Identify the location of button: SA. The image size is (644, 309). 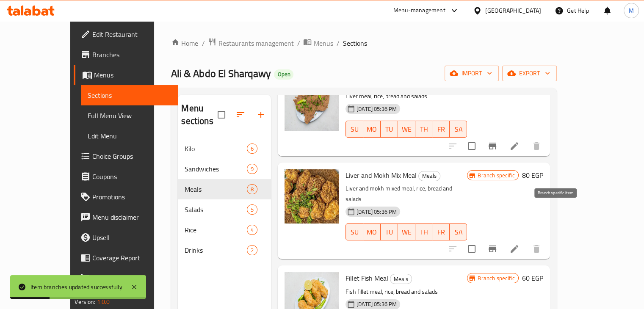
(458, 129).